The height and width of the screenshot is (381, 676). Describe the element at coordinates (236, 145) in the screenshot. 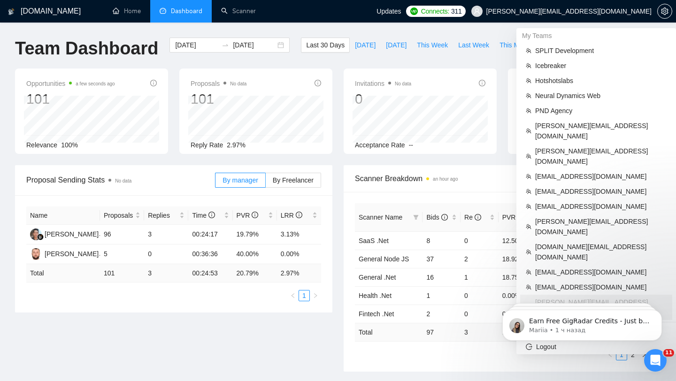

I see `span: 2.97%` at that location.